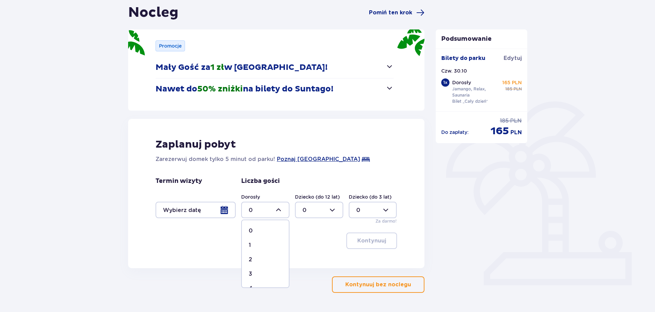 This screenshot has height=312, width=655. Describe the element at coordinates (482, 39) in the screenshot. I see `p: Podsumowanie` at that location.